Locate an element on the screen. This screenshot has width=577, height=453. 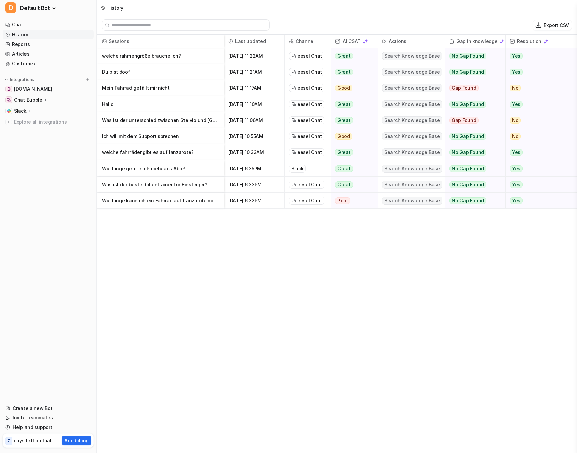
span: Resolution is located at coordinates (541, 41).